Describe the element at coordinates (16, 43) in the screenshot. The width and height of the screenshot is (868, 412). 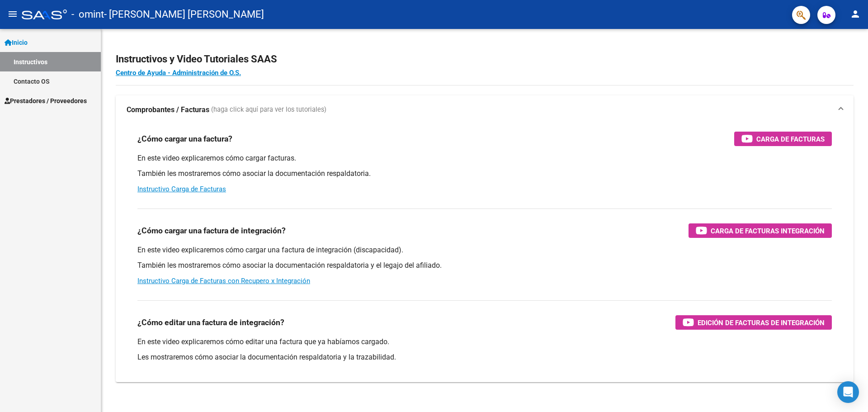
I see `span: Inicio` at that location.